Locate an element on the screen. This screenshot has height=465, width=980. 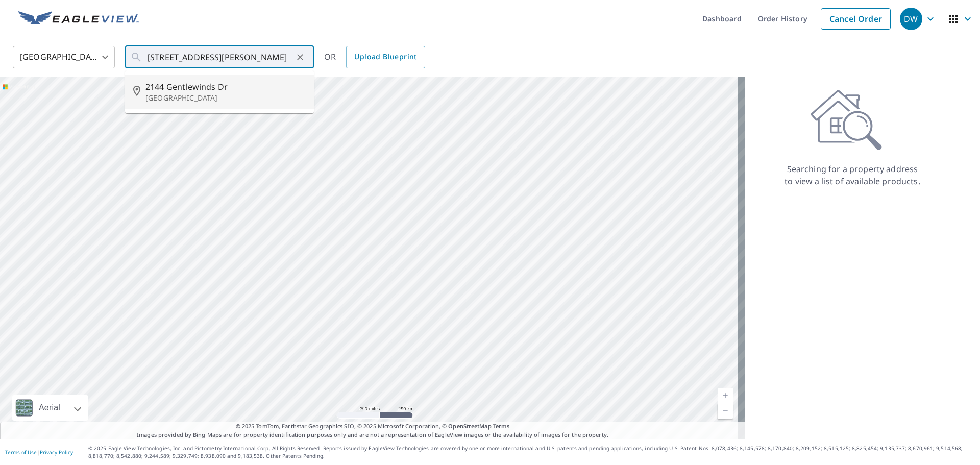
a: Upload Blueprint is located at coordinates (385, 57).